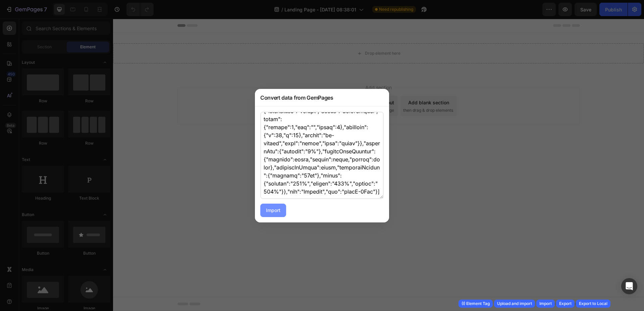  I want to click on button: (I) Element Tag, so click(476, 304).